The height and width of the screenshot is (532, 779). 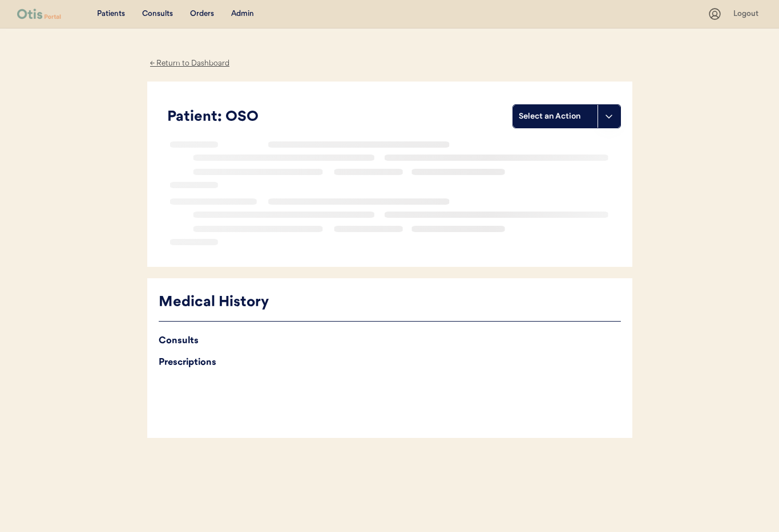 I want to click on div: Logout, so click(x=748, y=15).